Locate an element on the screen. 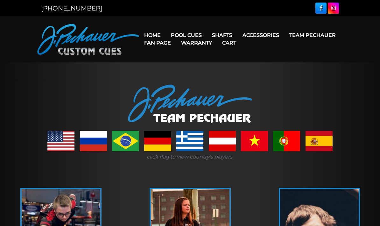  a: Home is located at coordinates (152, 35).